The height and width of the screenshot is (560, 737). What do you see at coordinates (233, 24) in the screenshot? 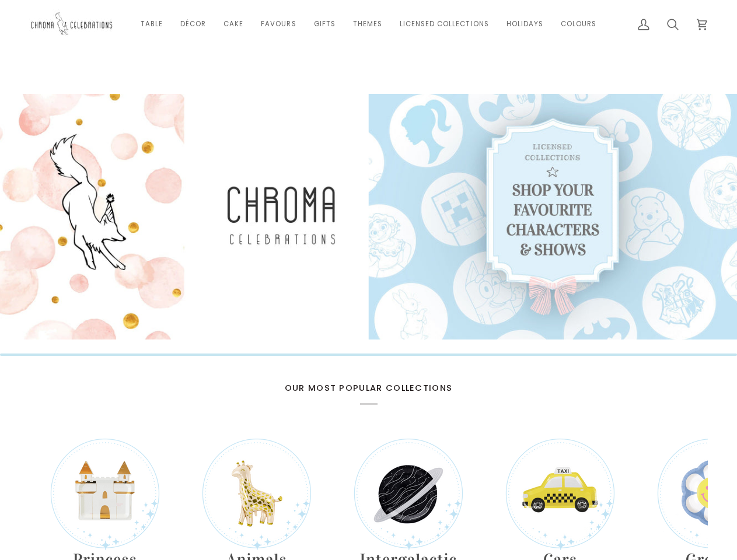
I see `span: Cake` at bounding box center [233, 24].